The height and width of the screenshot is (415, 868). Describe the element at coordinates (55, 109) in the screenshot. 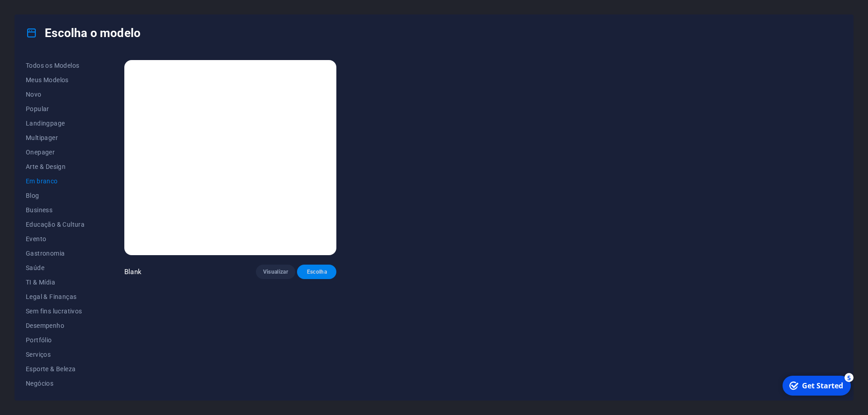

I see `span: Popular` at that location.